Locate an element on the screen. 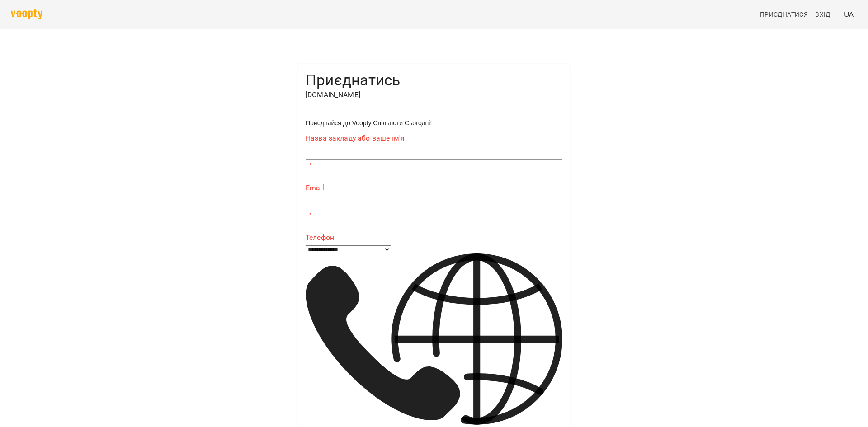 The width and height of the screenshot is (868, 427). img: voopty.png is located at coordinates (27, 14).